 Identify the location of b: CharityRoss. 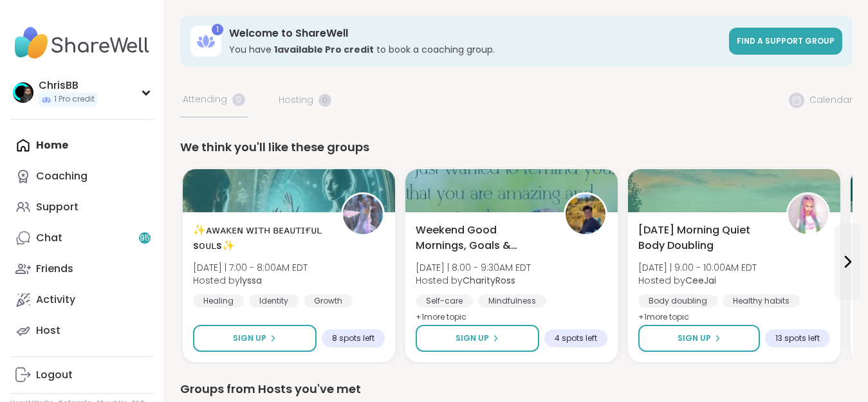
(489, 281).